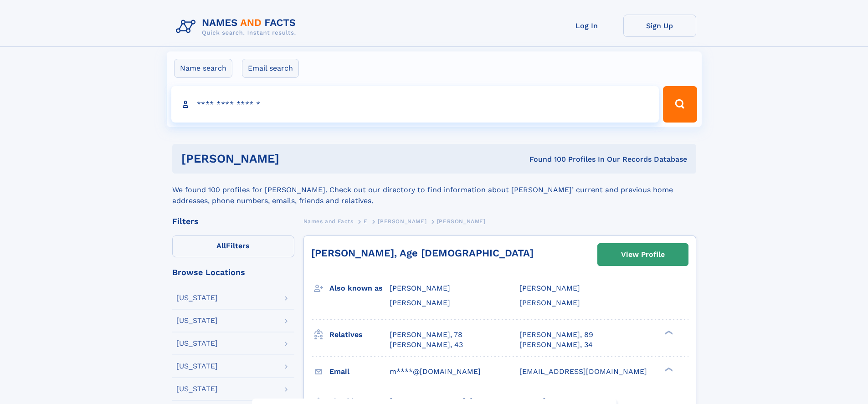 Image resolution: width=868 pixels, height=404 pixels. I want to click on img: Logo Names and Facts, so click(238, 27).